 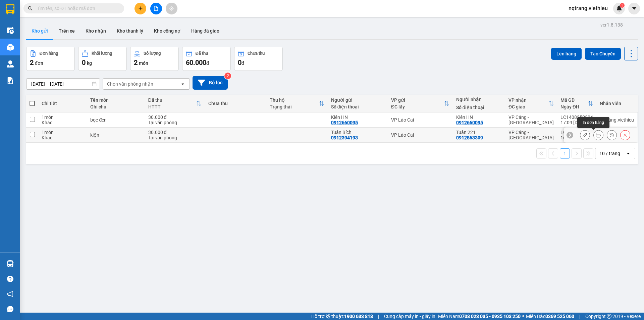 I want to click on span: 0, so click(x=84, y=63).